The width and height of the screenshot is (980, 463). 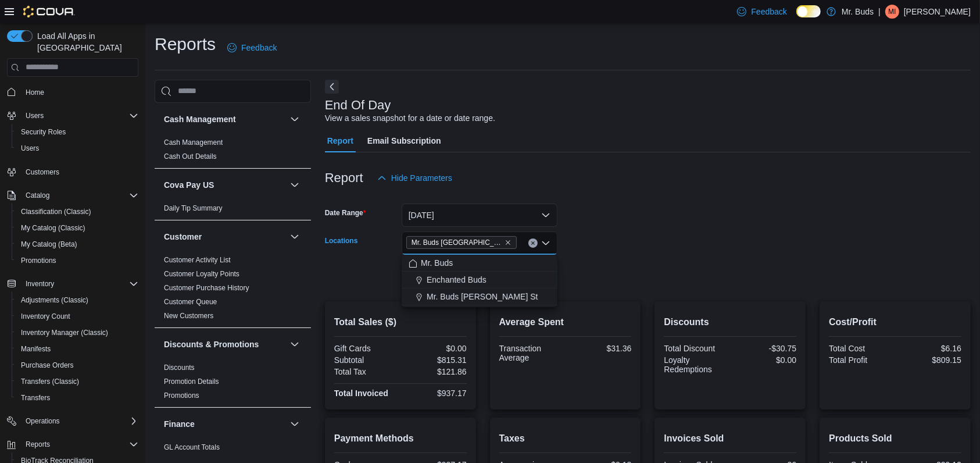 I want to click on a: Customer Purchase History, so click(x=207, y=288).